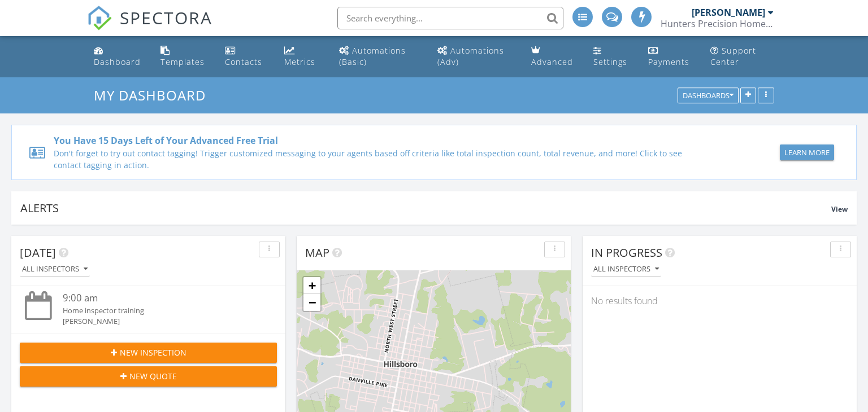 Image resolution: width=868 pixels, height=412 pixels. What do you see at coordinates (806, 153) in the screenshot?
I see `button: Learn More` at bounding box center [806, 153].